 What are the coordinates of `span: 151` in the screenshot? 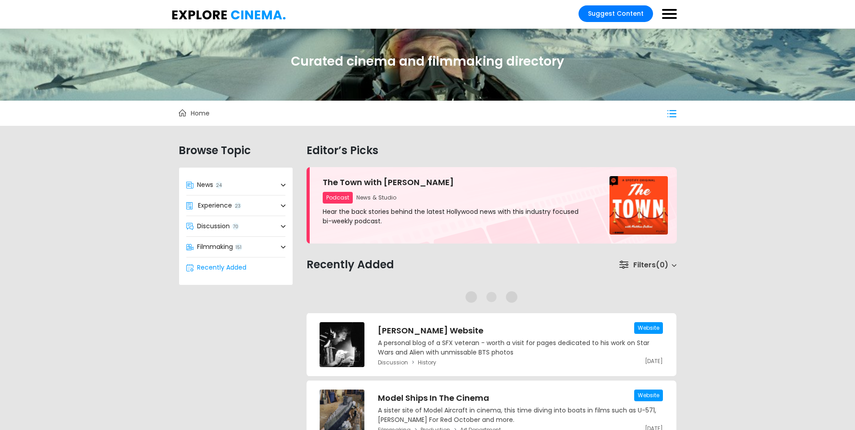 It's located at (239, 247).